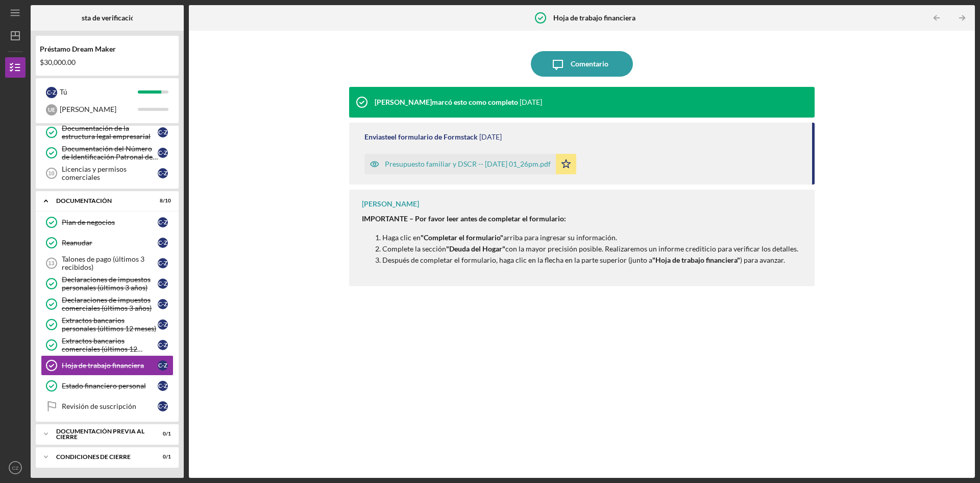 The width and height of the screenshot is (980, 483). Describe the element at coordinates (15, 468) in the screenshot. I see `button: CZ` at that location.